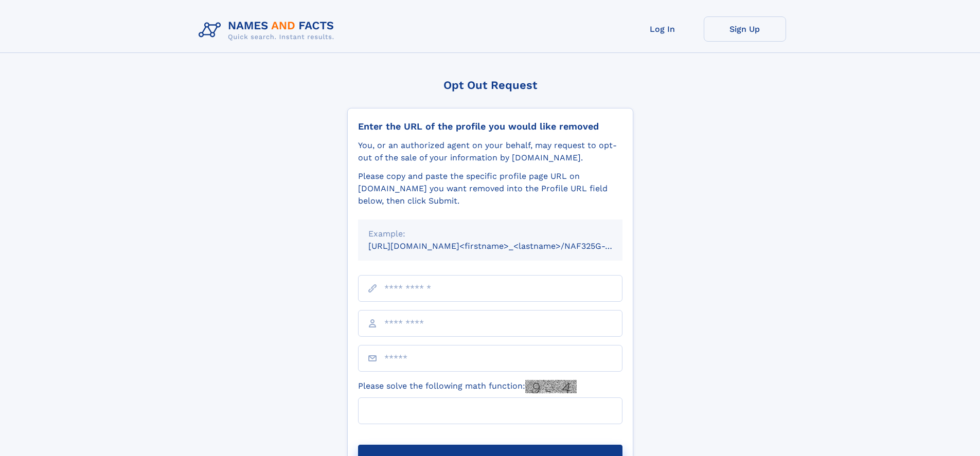 The image size is (980, 456). Describe the element at coordinates (491, 234) in the screenshot. I see `div: Example:` at that location.